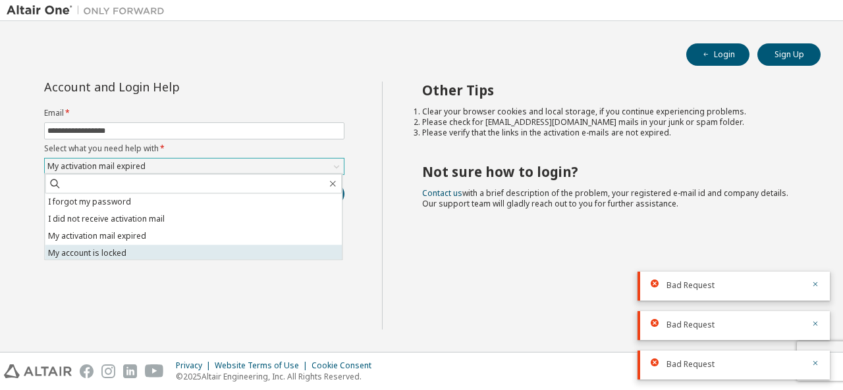  What do you see at coordinates (610, 90) in the screenshot?
I see `h2: Other Tips` at bounding box center [610, 90].